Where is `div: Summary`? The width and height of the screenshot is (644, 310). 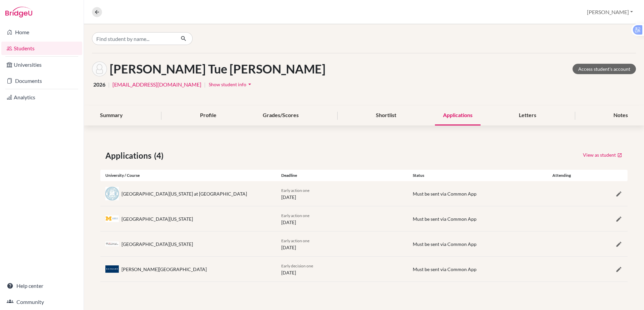
div: Summary is located at coordinates (112, 115).